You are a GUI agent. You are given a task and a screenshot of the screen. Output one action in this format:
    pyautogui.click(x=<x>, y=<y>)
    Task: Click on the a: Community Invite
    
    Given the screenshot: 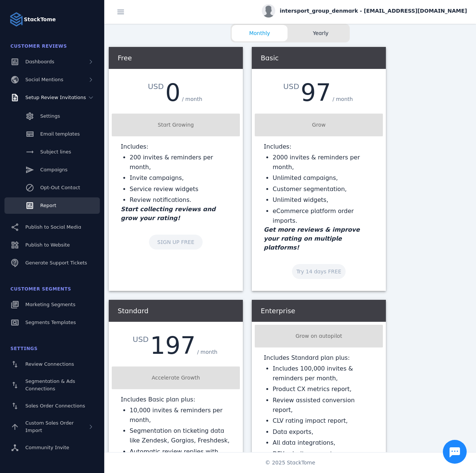 What is the action you would take?
    pyautogui.click(x=52, y=448)
    